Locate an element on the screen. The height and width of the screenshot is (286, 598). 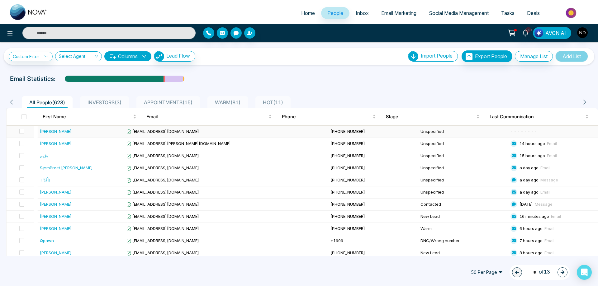
td: Warm is located at coordinates (463, 229).